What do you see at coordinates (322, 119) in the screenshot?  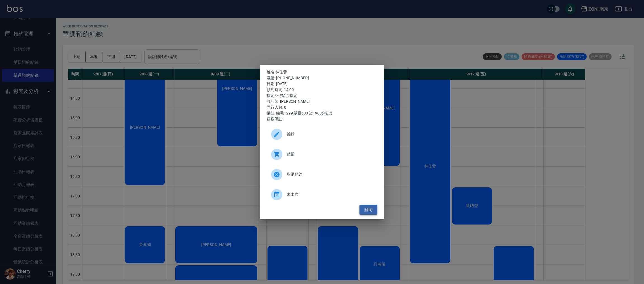 I see `div: 顧客備註:` at bounding box center [322, 119].